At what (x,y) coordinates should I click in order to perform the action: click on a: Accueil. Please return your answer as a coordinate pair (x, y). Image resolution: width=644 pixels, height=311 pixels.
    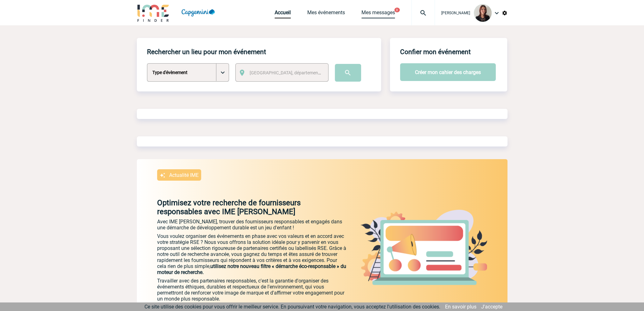
    Looking at the image, I should click on (282, 14).